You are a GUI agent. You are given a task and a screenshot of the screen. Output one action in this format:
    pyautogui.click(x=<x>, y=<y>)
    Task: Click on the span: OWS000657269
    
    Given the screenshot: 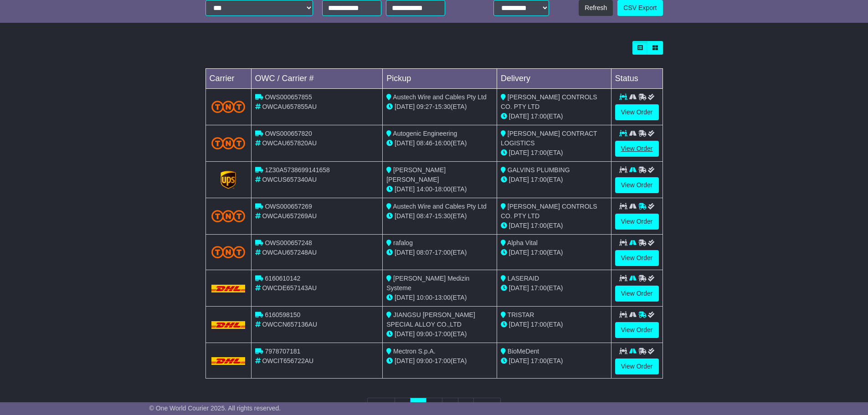 What is the action you would take?
    pyautogui.click(x=289, y=206)
    